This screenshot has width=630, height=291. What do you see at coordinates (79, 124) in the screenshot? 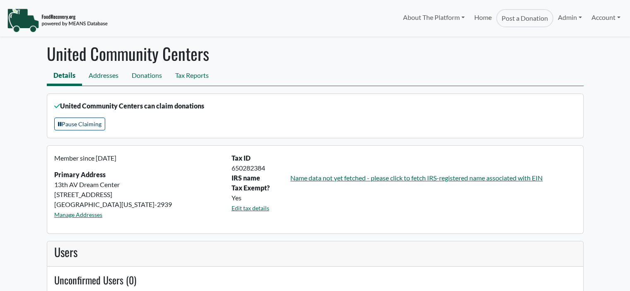
I see `button: Pause Claiming` at bounding box center [79, 124].